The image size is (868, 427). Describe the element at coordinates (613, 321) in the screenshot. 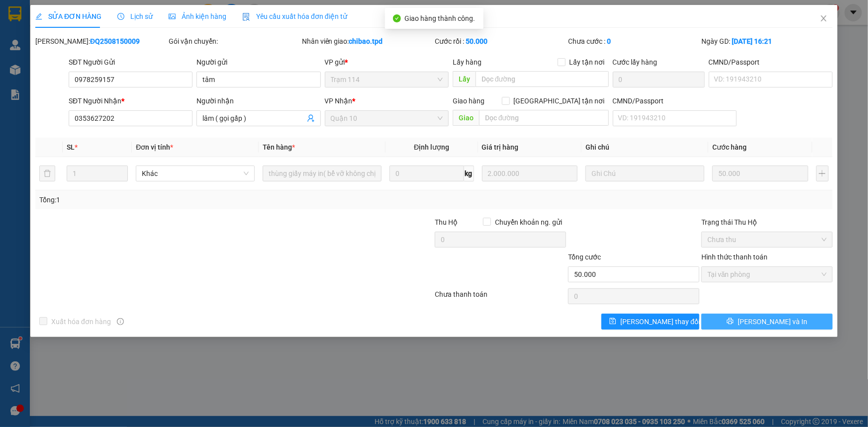

I see `span: save` at that location.